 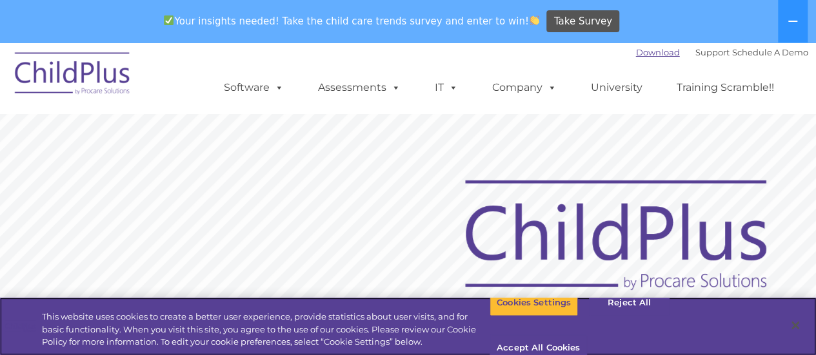 I want to click on button: Close, so click(x=795, y=326).